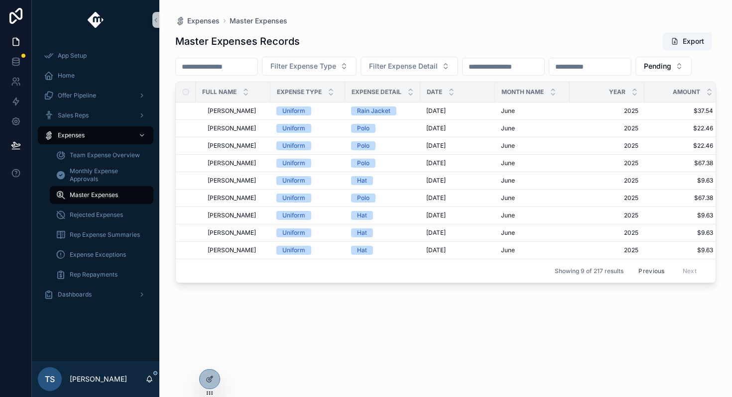 This screenshot has height=397, width=732. I want to click on a: Monthly Expense Approvals, so click(102, 175).